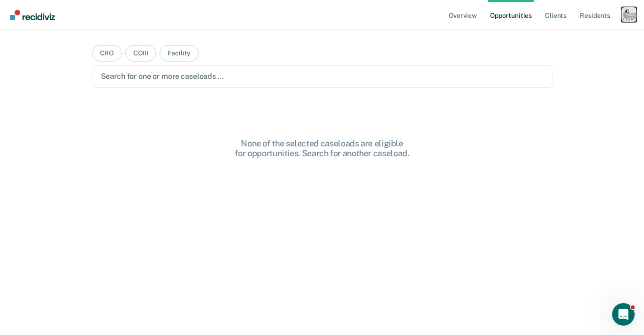 The image size is (644, 335). What do you see at coordinates (179, 53) in the screenshot?
I see `button: Facility` at bounding box center [179, 53].